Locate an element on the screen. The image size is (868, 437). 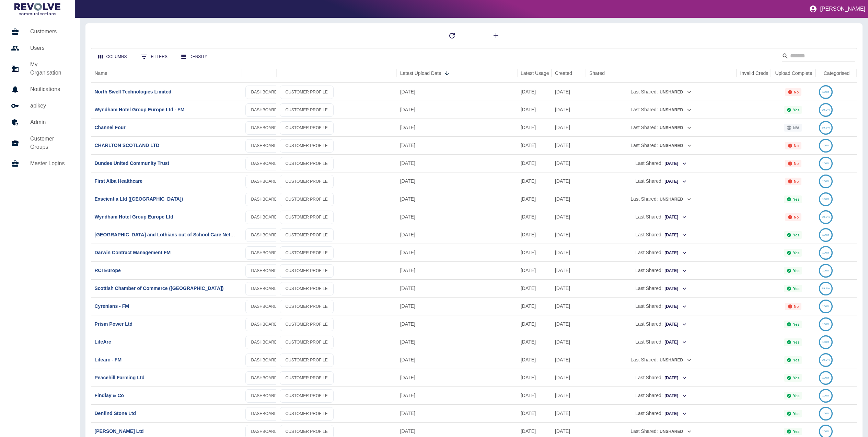
a: Notifications is located at coordinates (40, 89).